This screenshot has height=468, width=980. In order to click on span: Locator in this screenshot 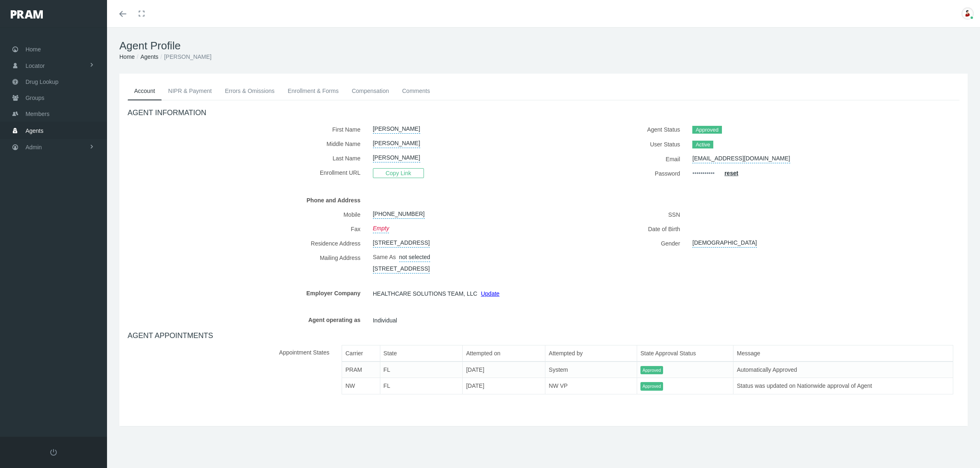, I will do `click(35, 66)`.